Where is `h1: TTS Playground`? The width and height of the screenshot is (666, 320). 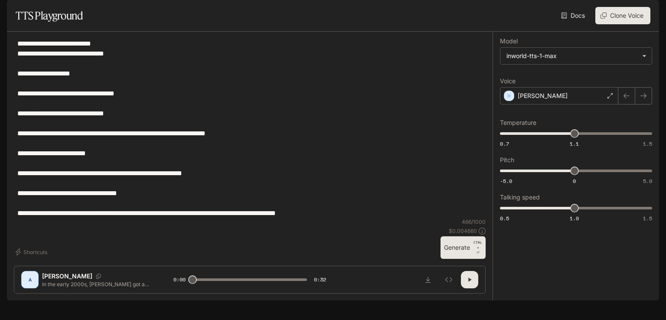 h1: TTS Playground is located at coordinates (49, 16).